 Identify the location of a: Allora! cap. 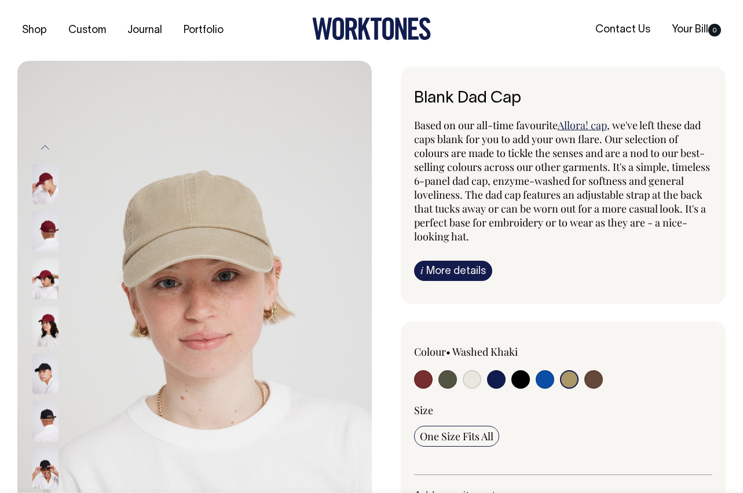
(582, 125).